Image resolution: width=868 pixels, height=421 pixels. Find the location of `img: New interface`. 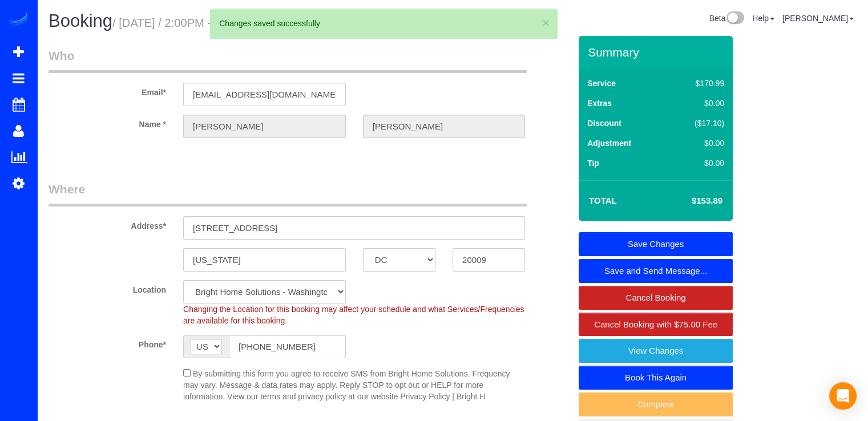

img: New interface is located at coordinates (734, 19).